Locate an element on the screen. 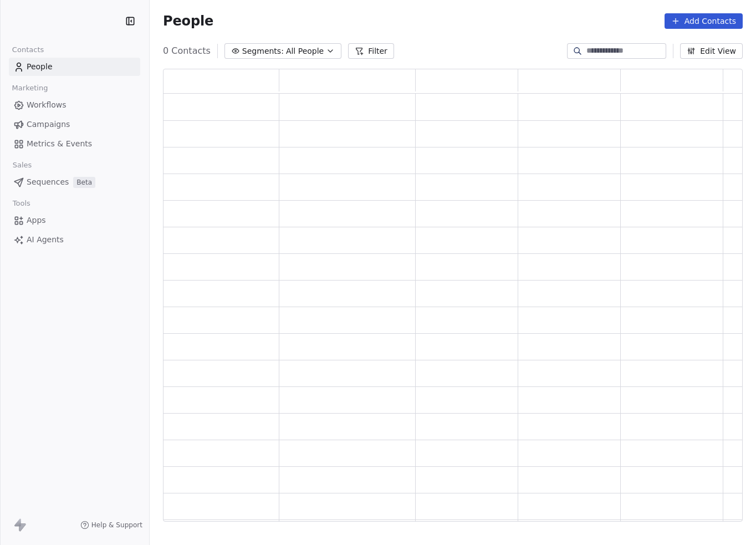  a: Campaigns is located at coordinates (74, 124).